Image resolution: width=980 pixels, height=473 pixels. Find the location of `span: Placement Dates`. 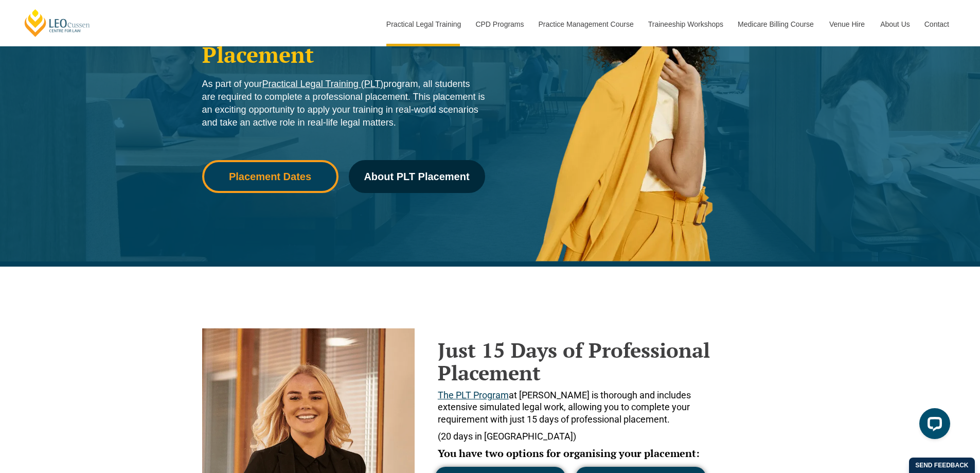

span: Placement Dates is located at coordinates (270, 177).